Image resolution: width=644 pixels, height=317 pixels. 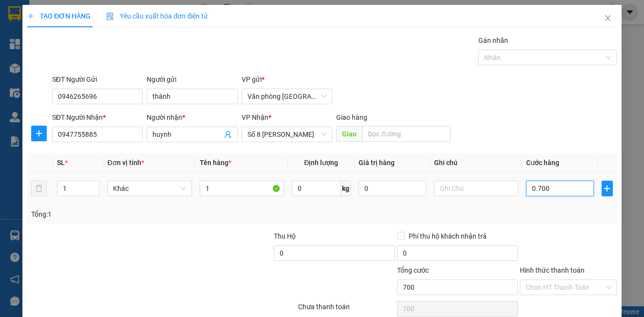 I want to click on span: Cước hàng, so click(x=542, y=163).